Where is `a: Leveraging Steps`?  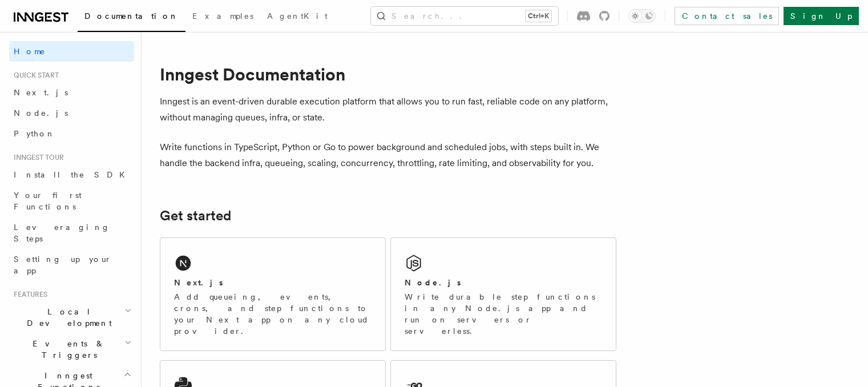 a: Leveraging Steps is located at coordinates (71, 233).